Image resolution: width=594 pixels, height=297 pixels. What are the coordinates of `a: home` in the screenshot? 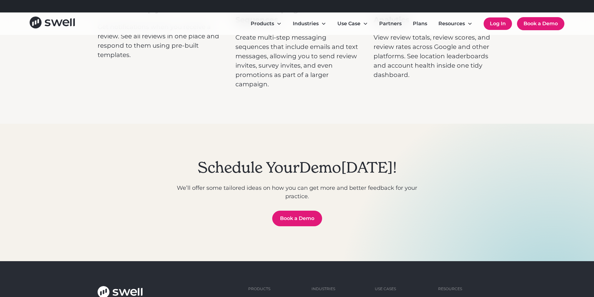 It's located at (52, 23).